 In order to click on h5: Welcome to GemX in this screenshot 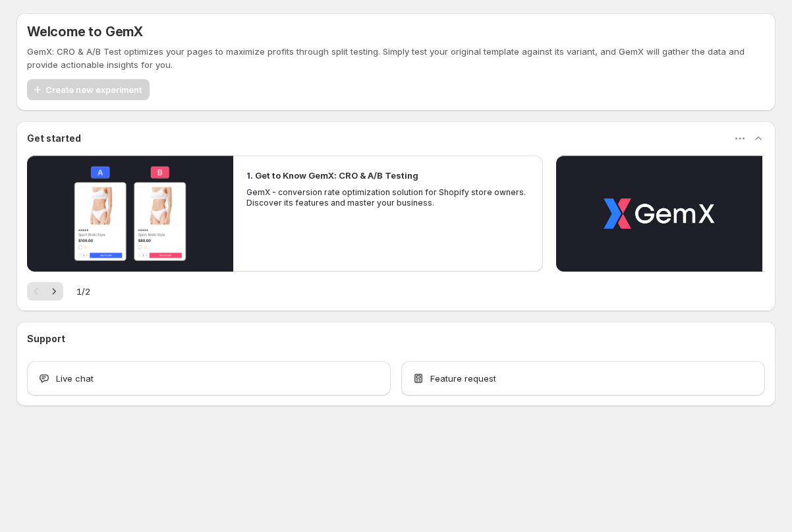, I will do `click(85, 31)`.